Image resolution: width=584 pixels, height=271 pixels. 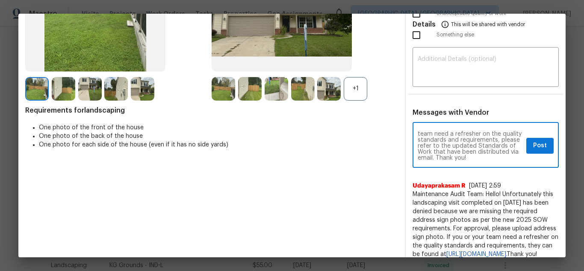 I want to click on span: This will be shared with vendor, so click(x=488, y=24).